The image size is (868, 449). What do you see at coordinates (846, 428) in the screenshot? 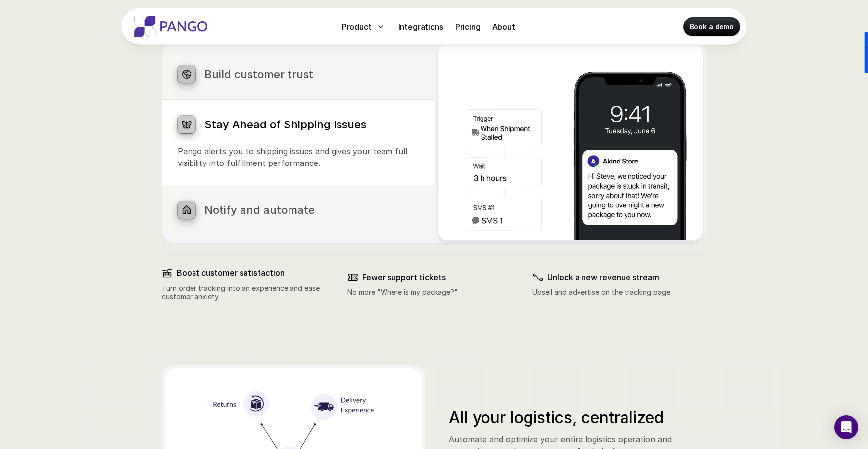
I see `div: Open Intercom Messenger` at bounding box center [846, 428].